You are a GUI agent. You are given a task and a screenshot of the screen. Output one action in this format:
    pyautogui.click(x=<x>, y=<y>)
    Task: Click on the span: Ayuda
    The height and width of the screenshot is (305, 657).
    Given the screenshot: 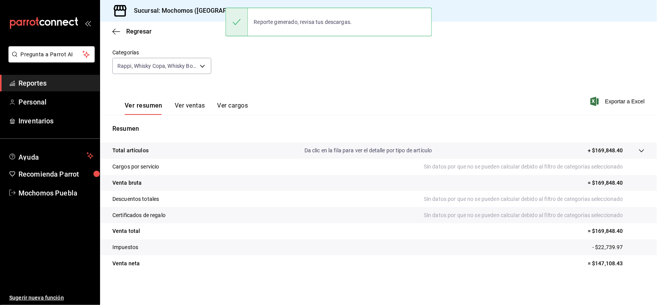 What is the action you would take?
    pyautogui.click(x=51, y=156)
    